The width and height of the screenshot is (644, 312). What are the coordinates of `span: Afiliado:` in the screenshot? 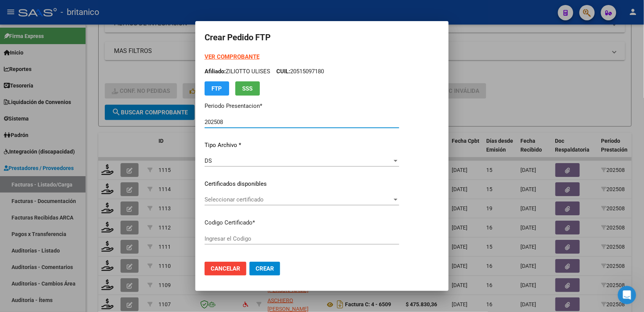 It's located at (215, 71).